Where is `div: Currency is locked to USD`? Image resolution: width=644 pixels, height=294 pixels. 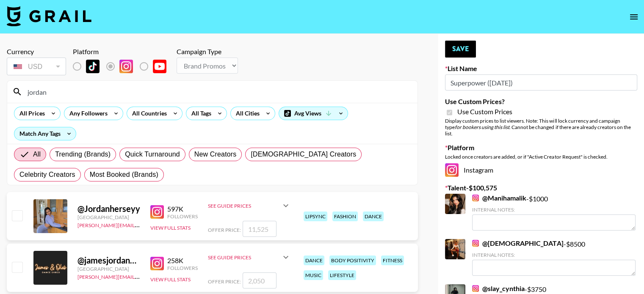 div: Currency is locked to USD is located at coordinates (36, 66).